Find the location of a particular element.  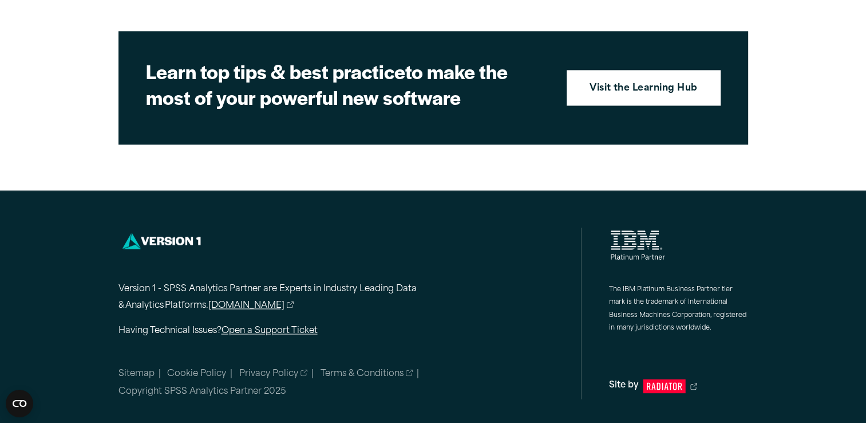

a: Visit the Learning Hub is located at coordinates (643, 88).